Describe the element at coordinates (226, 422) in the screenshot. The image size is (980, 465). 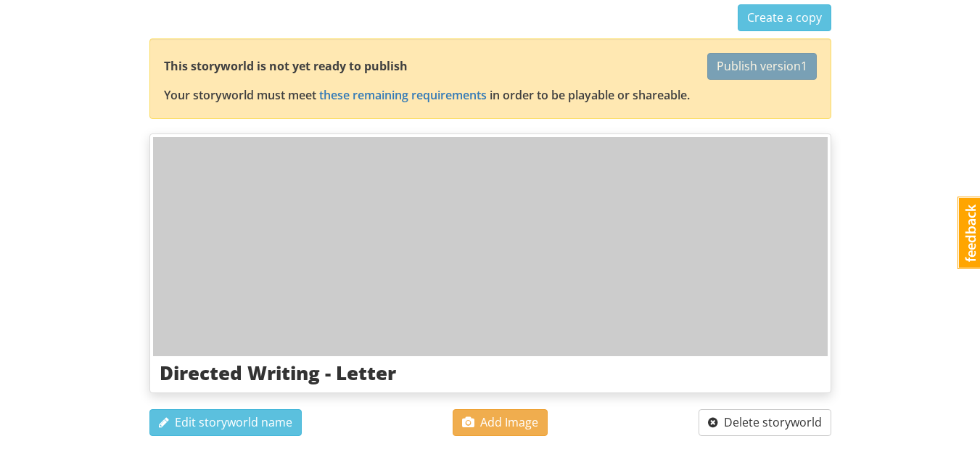
I see `span: Edit storyworld name` at that location.